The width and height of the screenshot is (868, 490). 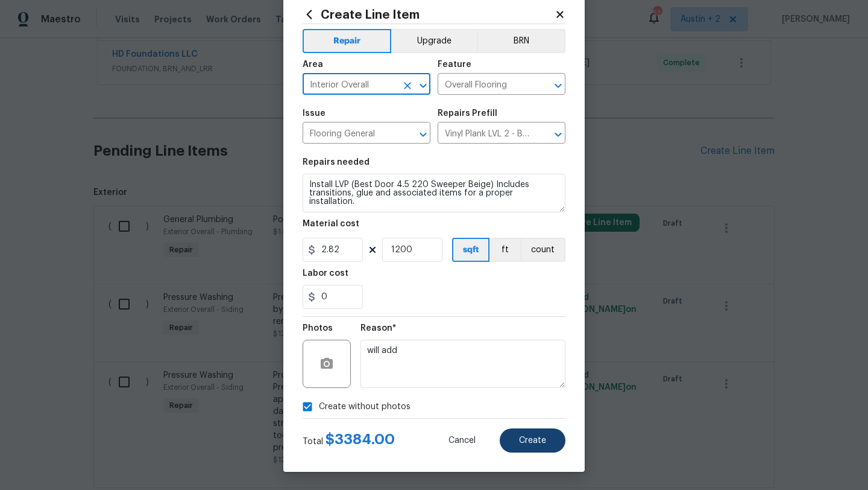 What do you see at coordinates (434, 192) in the screenshot?
I see `textarea: Install LVP (Best Door 4.5 220 Sweeper Beige) Includes transitions, glue and associated items for...` at bounding box center [434, 192].